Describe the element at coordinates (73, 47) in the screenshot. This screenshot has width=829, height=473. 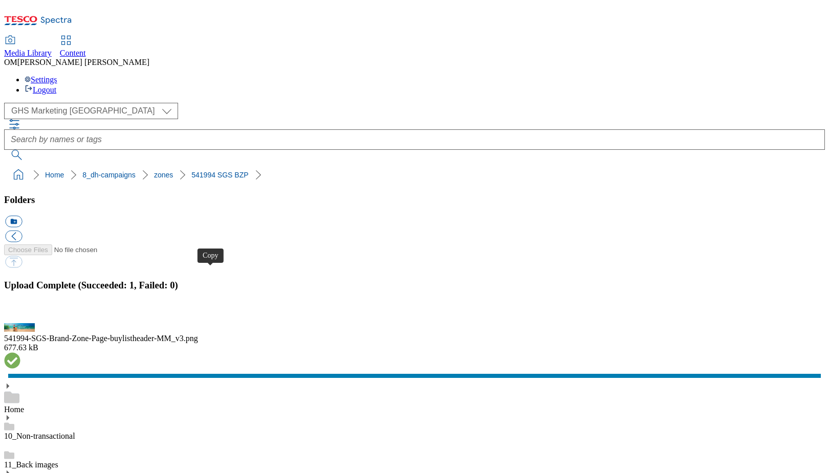
I see `a: Content` at that location.